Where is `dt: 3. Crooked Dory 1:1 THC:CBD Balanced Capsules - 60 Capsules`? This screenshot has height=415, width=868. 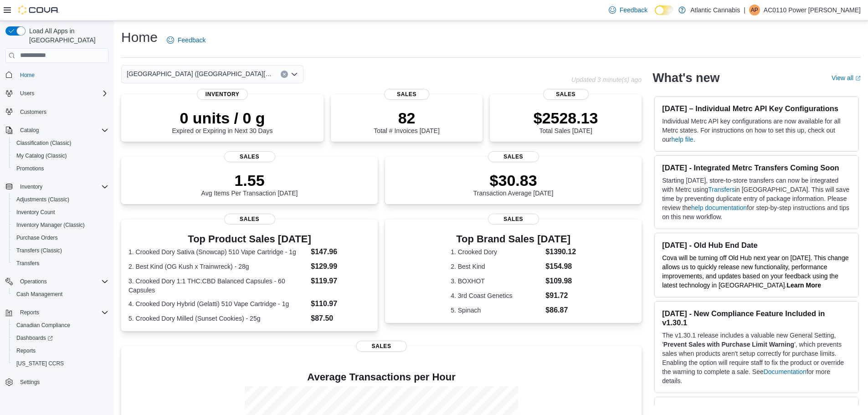
dt: 3. Crooked Dory 1:1 THC:CBD Balanced Capsules - 60 Capsules is located at coordinates (218, 286).